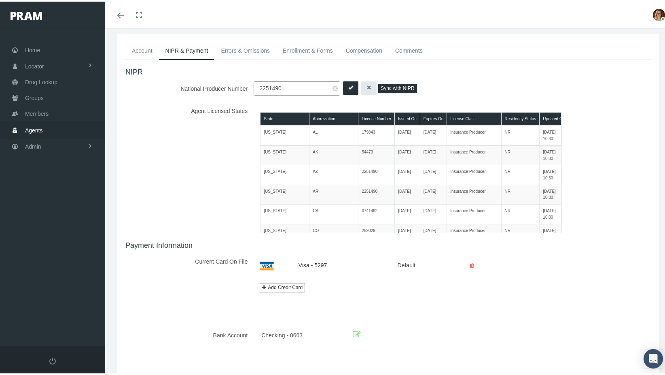  Describe the element at coordinates (388, 244) in the screenshot. I see `h4: Payment Information` at that location.